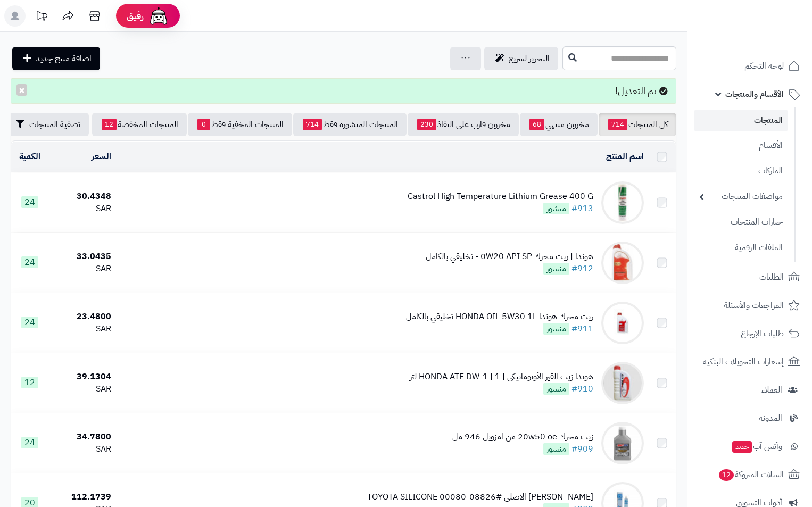 This screenshot has width=812, height=507. Describe the element at coordinates (463, 124) in the screenshot. I see `a: مخزون قارب على النفاذ230` at that location.